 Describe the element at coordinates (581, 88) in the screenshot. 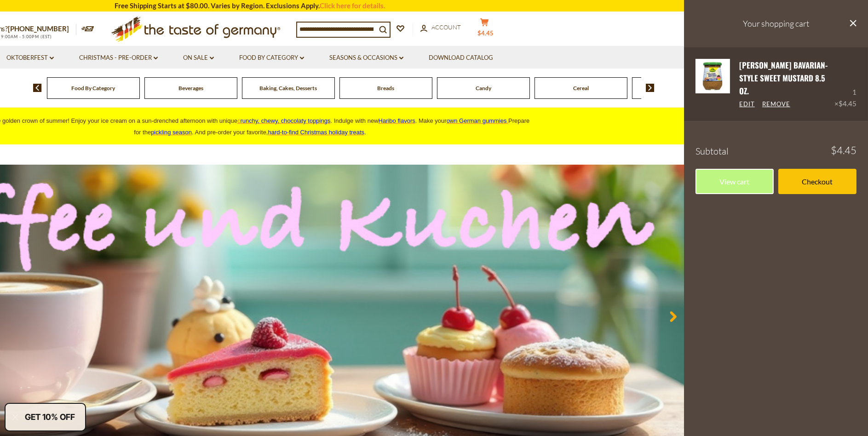

I see `span: Cereal` at that location.